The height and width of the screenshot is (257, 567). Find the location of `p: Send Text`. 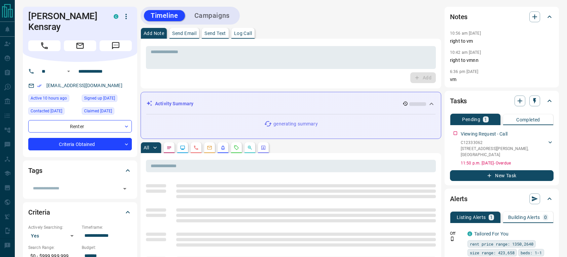

p: Send Text is located at coordinates (215, 33).